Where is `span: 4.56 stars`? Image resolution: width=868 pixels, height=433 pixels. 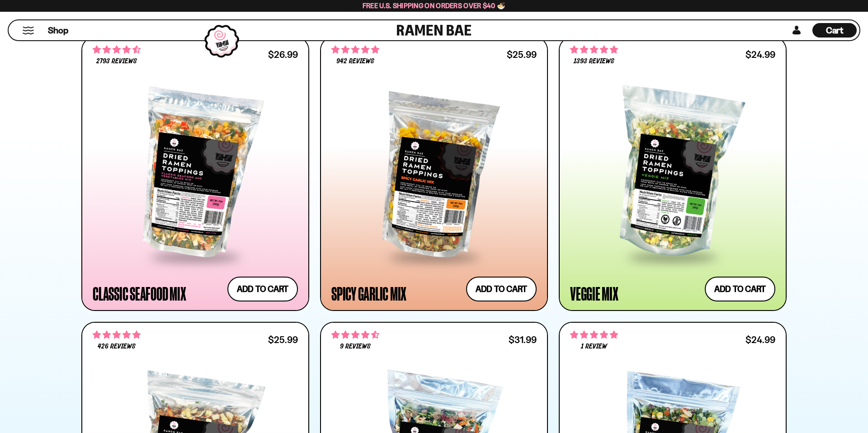 span: 4.56 stars is located at coordinates (355, 335).